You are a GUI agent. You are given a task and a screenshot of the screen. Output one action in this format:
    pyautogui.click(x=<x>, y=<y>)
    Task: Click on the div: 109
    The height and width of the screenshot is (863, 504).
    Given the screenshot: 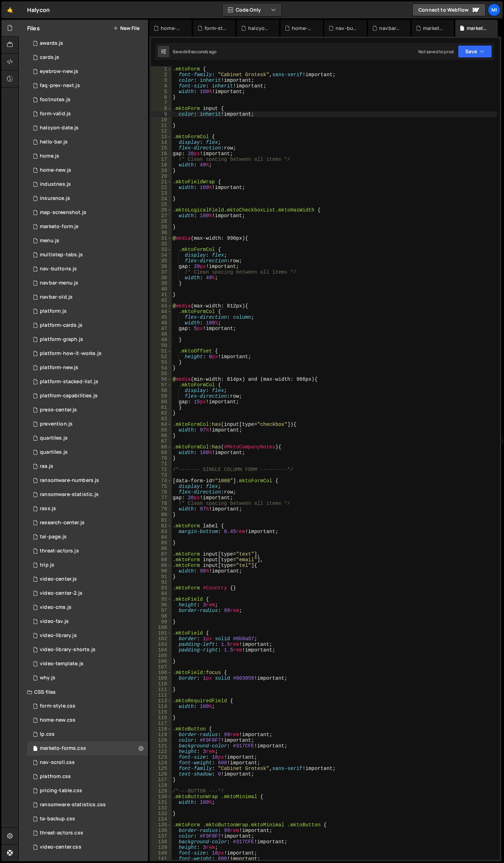 What is the action you would take?
    pyautogui.click(x=161, y=678)
    